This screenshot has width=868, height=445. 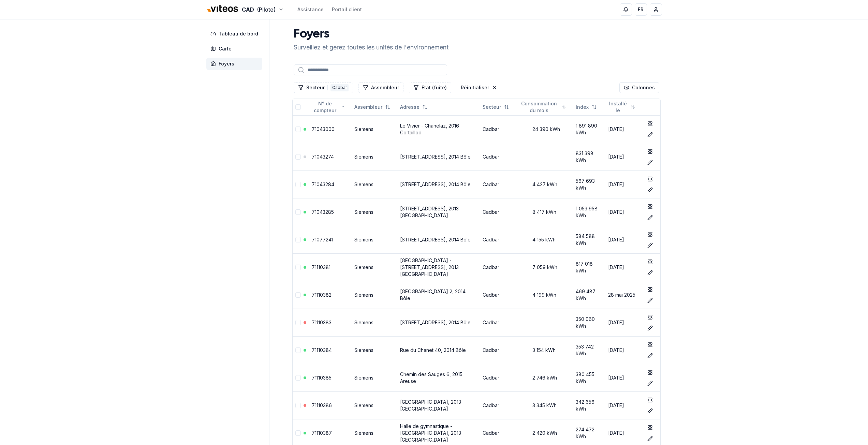 I want to click on a: 71077241, so click(x=322, y=240).